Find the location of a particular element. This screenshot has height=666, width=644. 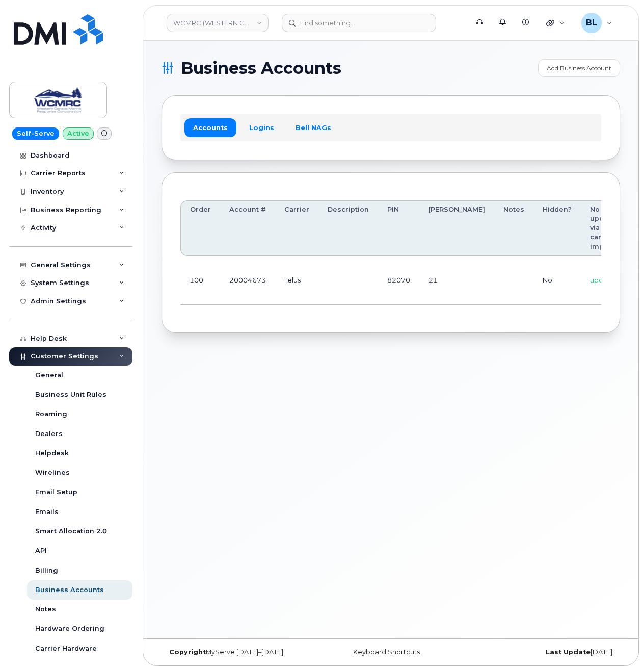

th: PIN is located at coordinates (398, 228).